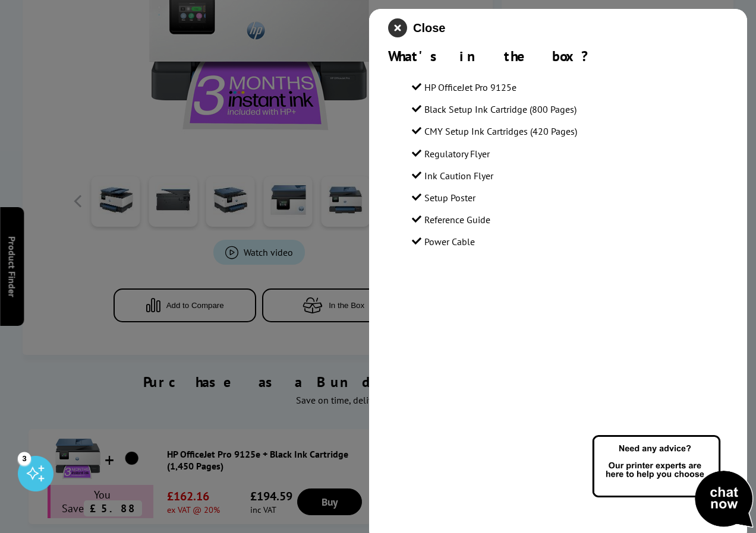 The width and height of the screenshot is (756, 533). I want to click on span: HP OfficeJet Pro 9125e, so click(470, 87).